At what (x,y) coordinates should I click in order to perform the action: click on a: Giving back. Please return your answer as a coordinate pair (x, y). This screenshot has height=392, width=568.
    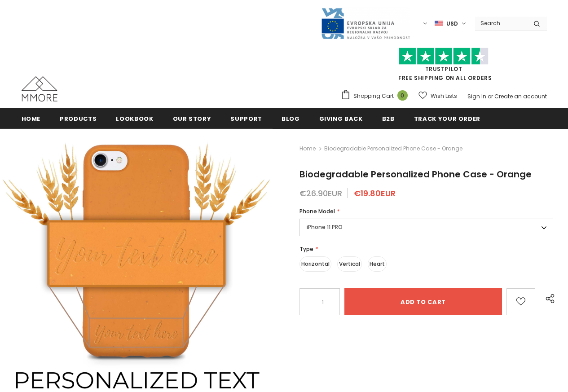
    Looking at the image, I should click on (341, 118).